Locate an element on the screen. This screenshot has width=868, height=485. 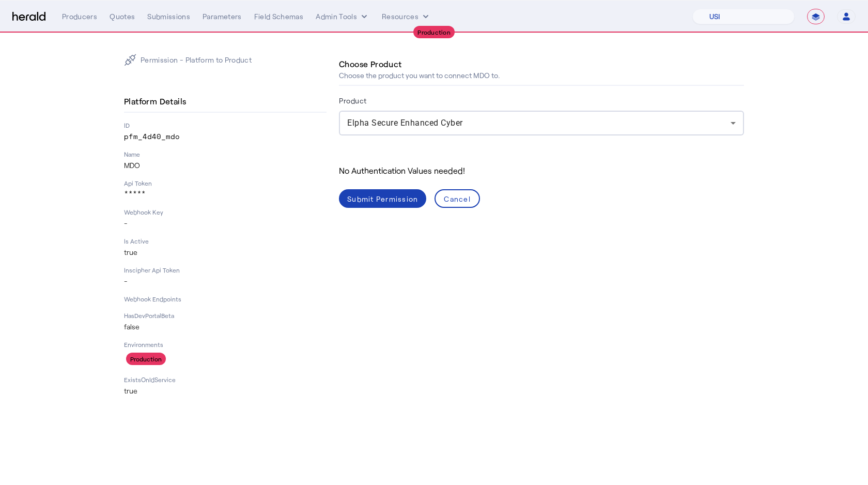
div: Field Schemas is located at coordinates (279, 17).